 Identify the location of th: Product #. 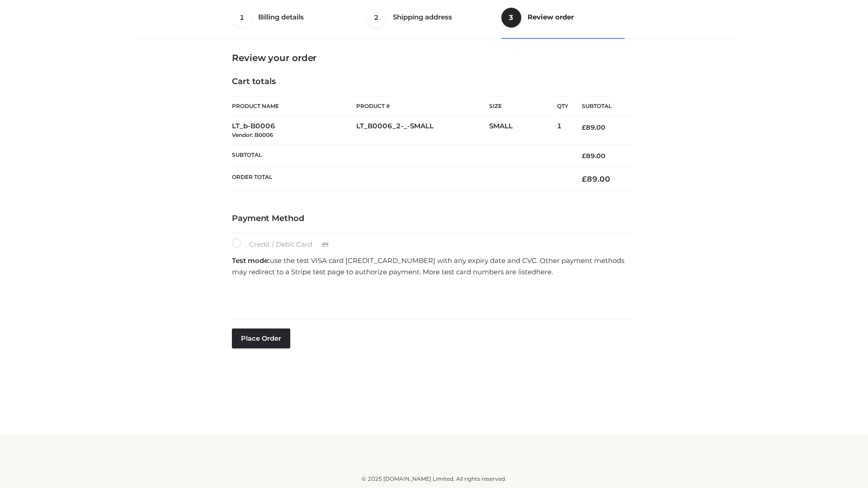
(423, 106).